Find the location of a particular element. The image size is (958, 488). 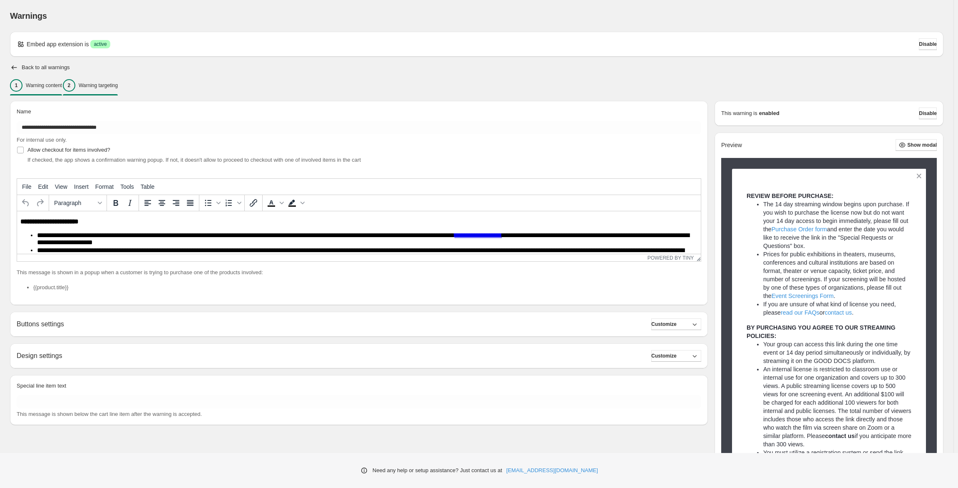

h2: Buttons settings is located at coordinates (40, 323).